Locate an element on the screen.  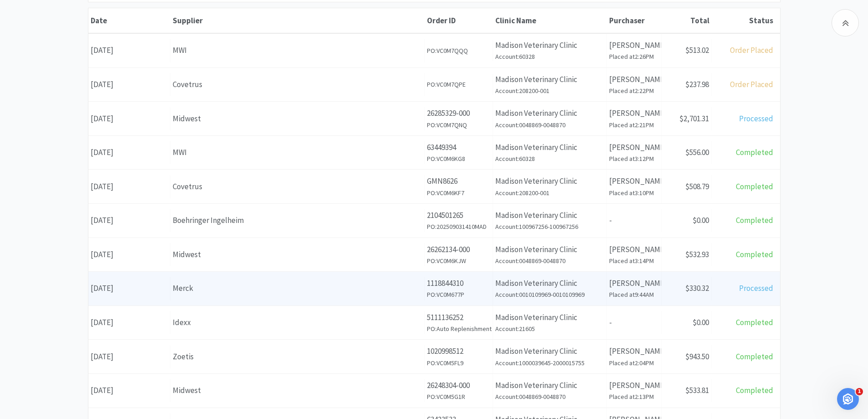
span: $237.98 is located at coordinates (697, 84).